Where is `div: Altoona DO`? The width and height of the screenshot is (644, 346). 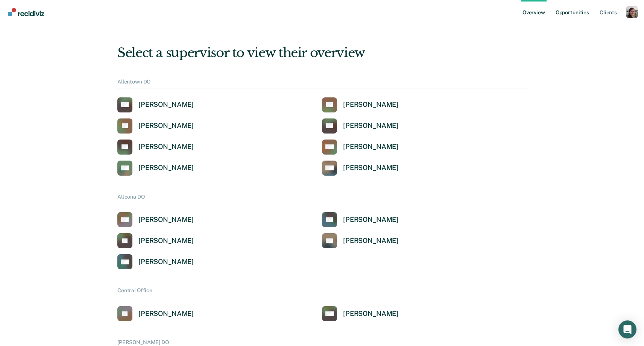
div: Altoona DO is located at coordinates (322, 199).